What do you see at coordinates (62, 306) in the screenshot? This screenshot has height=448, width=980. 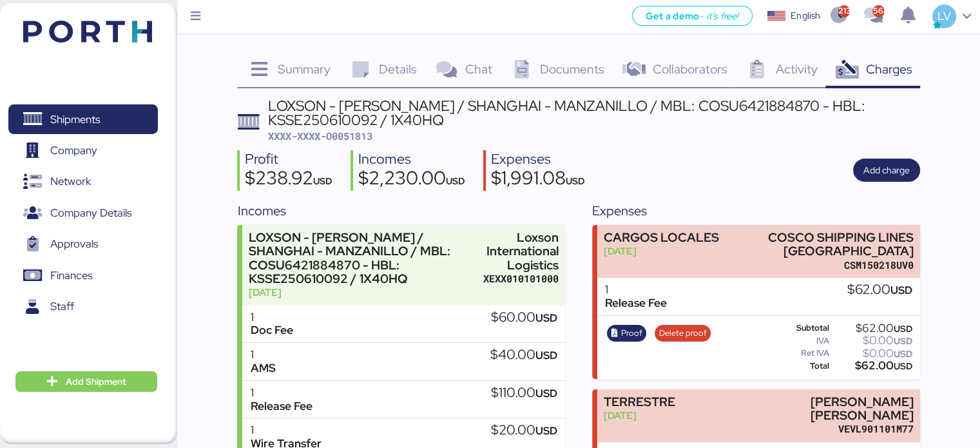 I see `span: Staff` at bounding box center [62, 306].